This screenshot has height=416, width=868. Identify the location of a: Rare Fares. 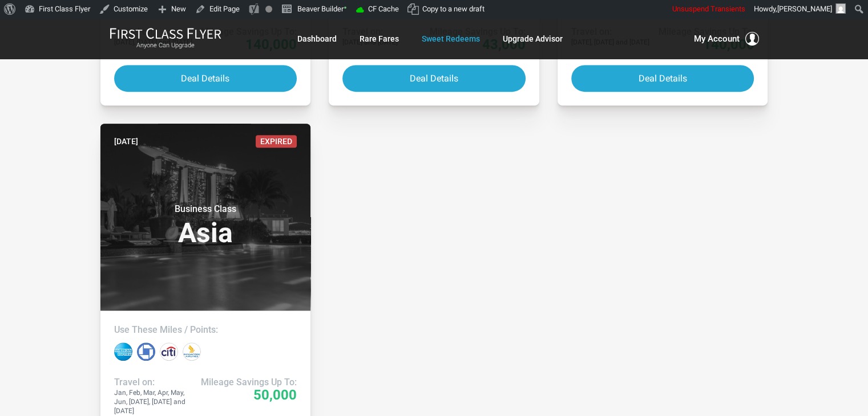
(378, 39).